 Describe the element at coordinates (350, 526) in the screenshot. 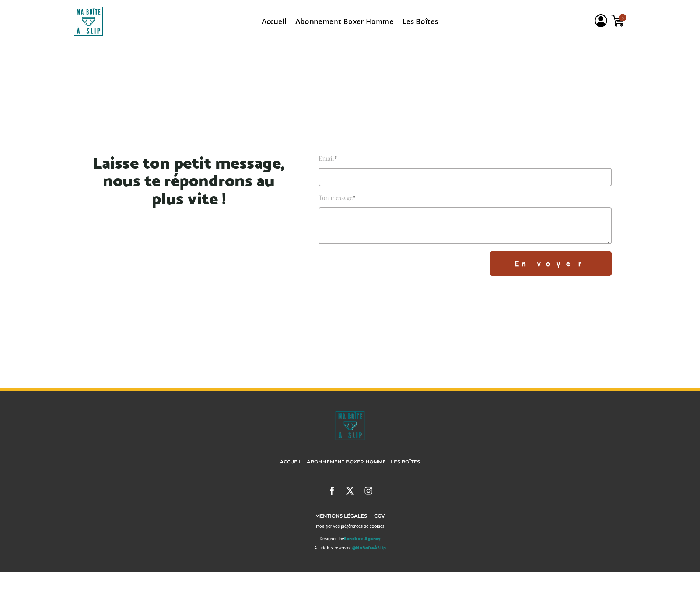

I see `a: Modifier vos préférences de cookies` at that location.